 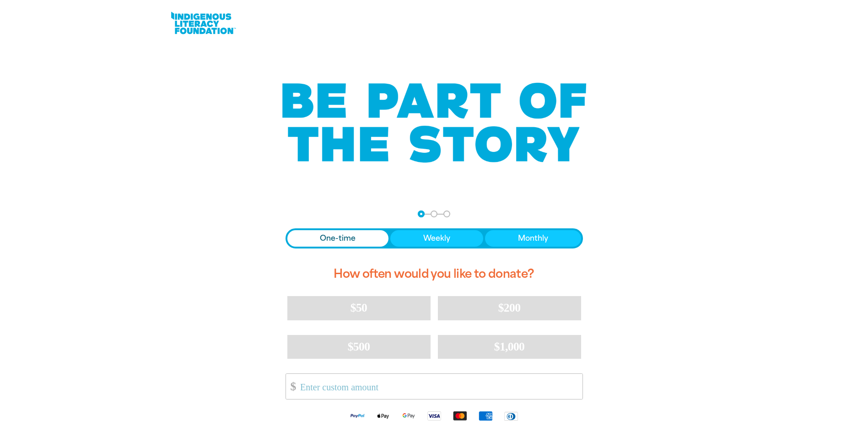 I want to click on span: Monthly, so click(x=533, y=238).